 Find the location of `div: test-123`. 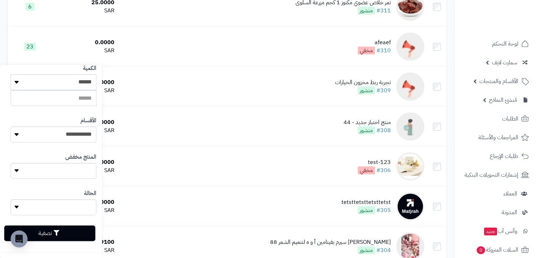

div: test-123 is located at coordinates (374, 162).